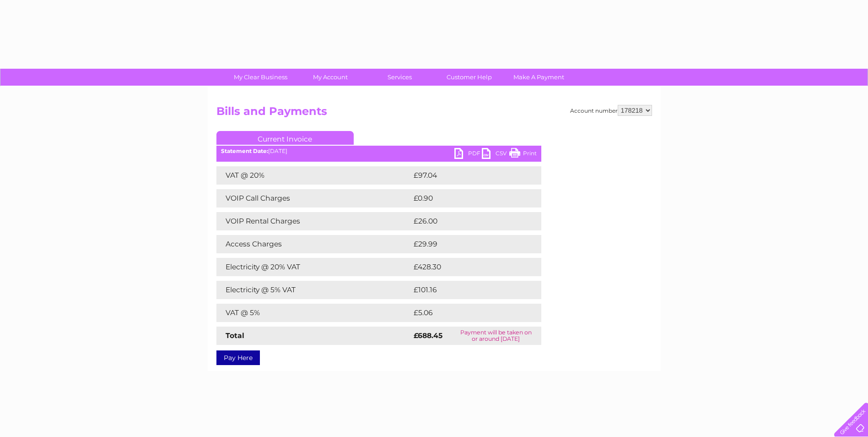  Describe the element at coordinates (314, 313) in the screenshot. I see `td: VAT @ 5%` at that location.